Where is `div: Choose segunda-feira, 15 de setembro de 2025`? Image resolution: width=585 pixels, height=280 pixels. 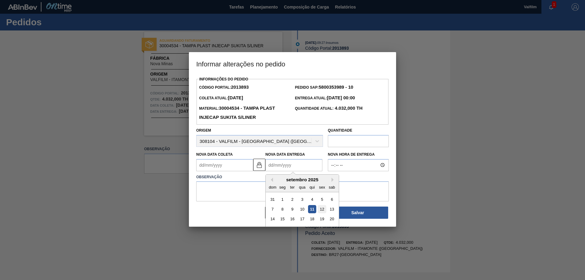
div: Choose segunda-feira, 15 de setembro de 2025 is located at coordinates (283, 219).